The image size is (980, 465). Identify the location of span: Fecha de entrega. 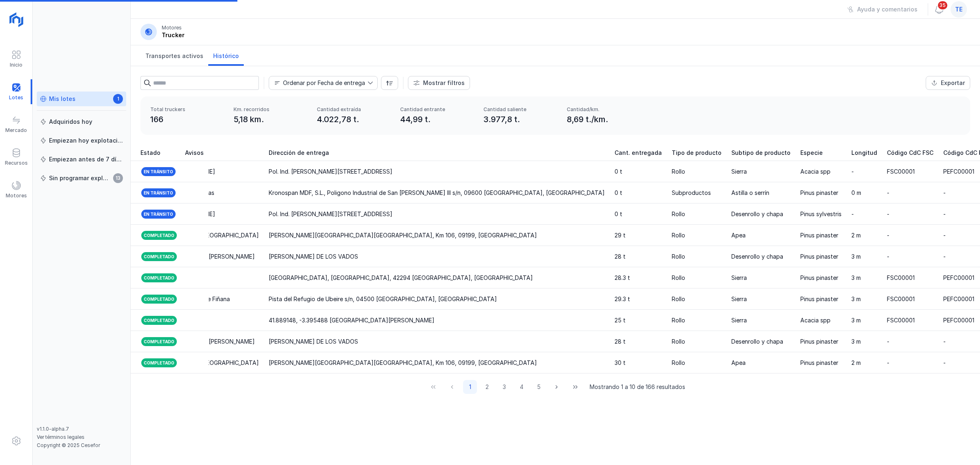
(318, 83).